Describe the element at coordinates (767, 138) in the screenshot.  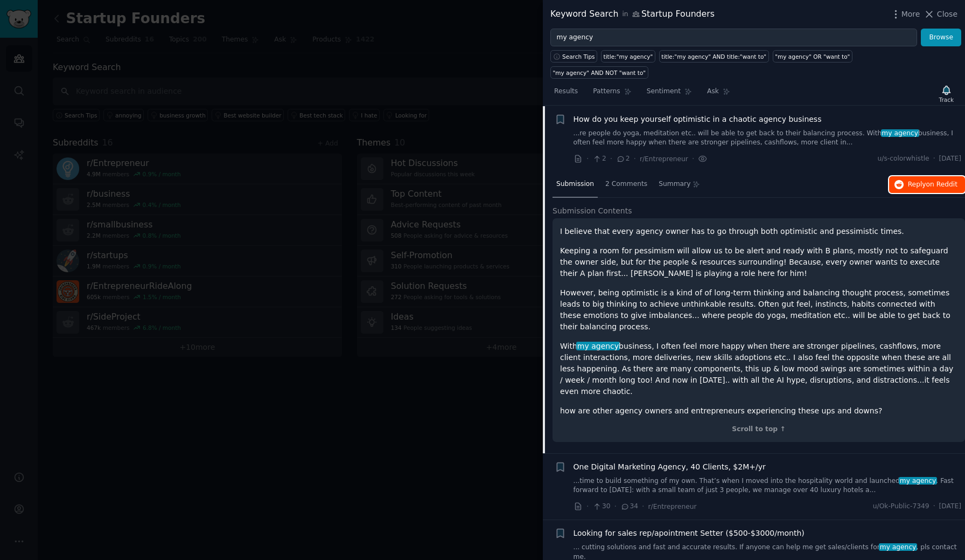
I see `a: ...re people do yoga, meditation etc.. will be able to get back to their balancing process. Withm...` at that location.